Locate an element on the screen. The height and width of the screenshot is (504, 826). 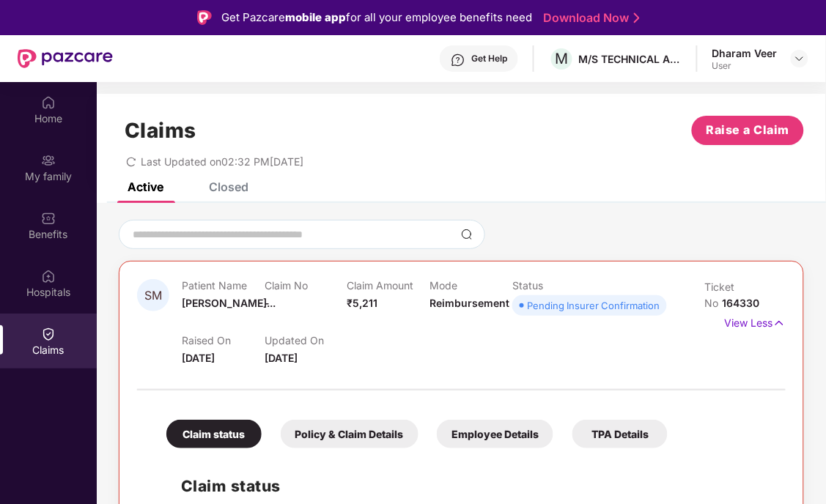
span: redo is located at coordinates (131, 161).